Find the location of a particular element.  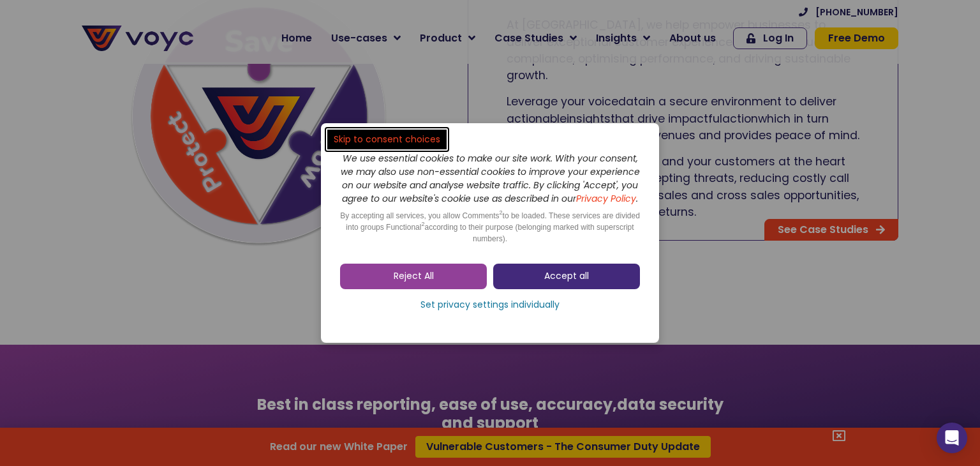

span: By accepting all services, you allow Comments to be loaded. These services are divided into group... is located at coordinates (490, 227).